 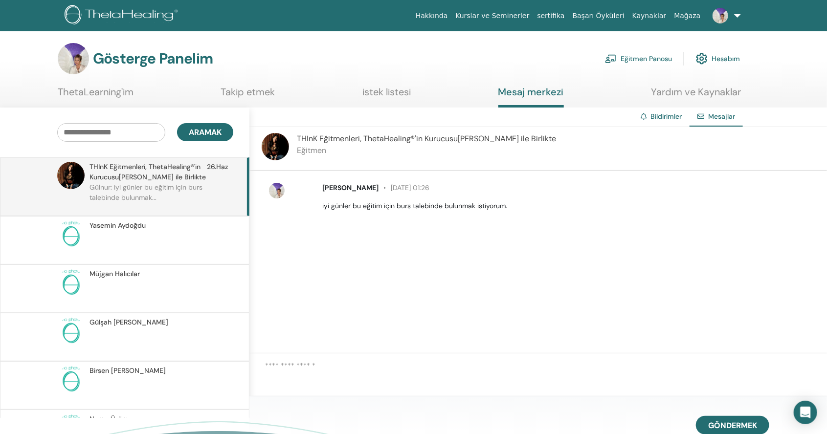 What do you see at coordinates (718, 59) in the screenshot?
I see `a: Hesabım` at bounding box center [718, 59].